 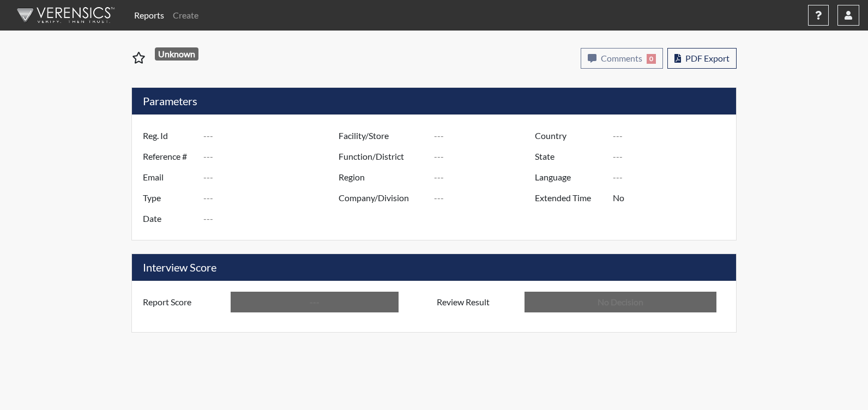 I want to click on label: Report Score, so click(x=183, y=302).